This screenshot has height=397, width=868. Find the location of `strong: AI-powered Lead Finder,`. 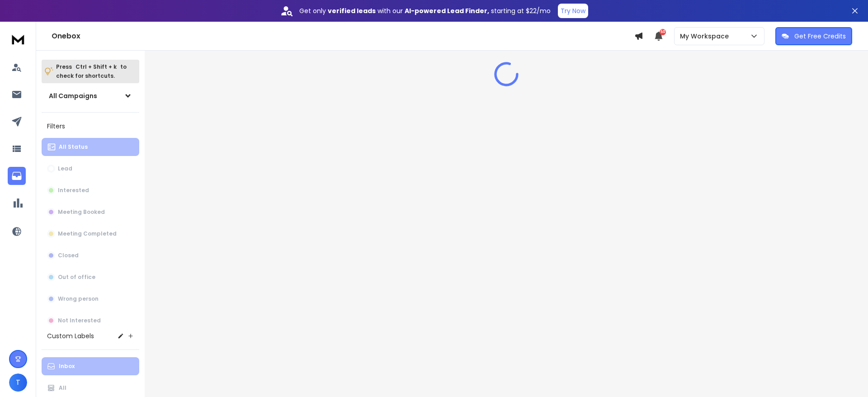

strong: AI-powered Lead Finder, is located at coordinates (447, 11).